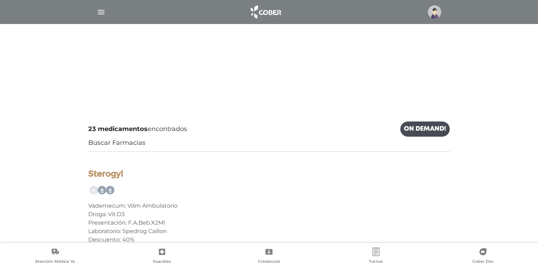 This screenshot has width=538, height=267. I want to click on span: Atención Médica Ya, so click(55, 262).